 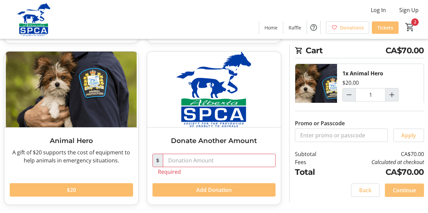 I want to click on span: CA$70.00, so click(x=405, y=51).